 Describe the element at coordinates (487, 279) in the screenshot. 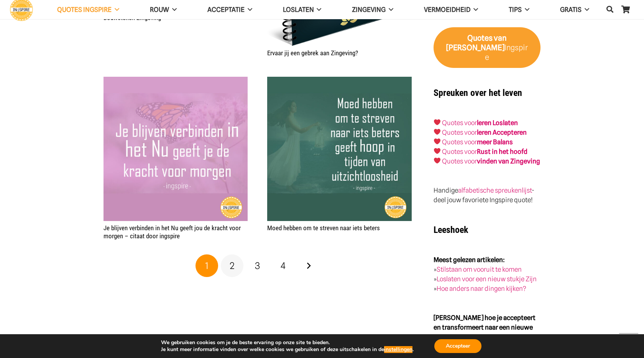

I see `a: Loslaten voor een nieuw stukje Zijn` at that location.